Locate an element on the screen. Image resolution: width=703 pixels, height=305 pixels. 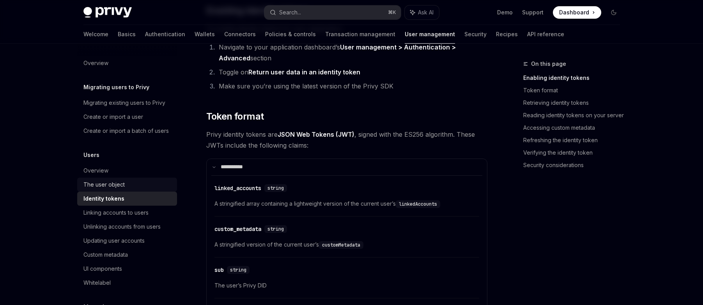
a: Create or import a user is located at coordinates (127, 117).